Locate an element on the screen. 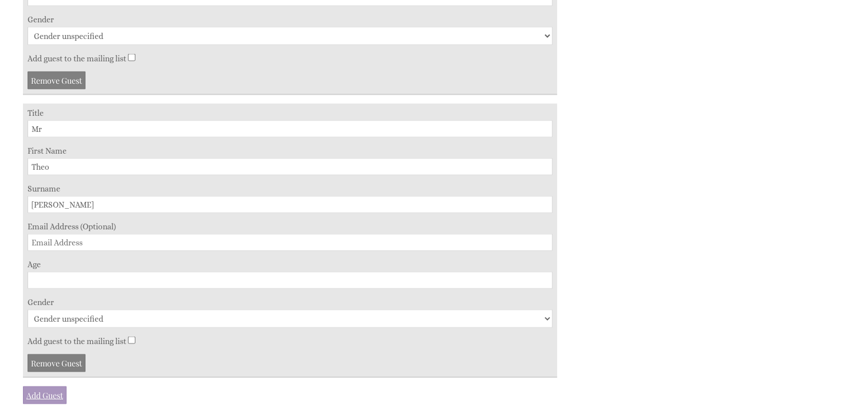 Image resolution: width=868 pixels, height=406 pixels. input: Email Address is located at coordinates (290, 243).